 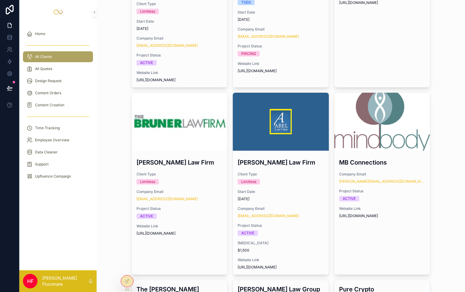 What do you see at coordinates (50, 105) in the screenshot?
I see `span: Content Creation` at bounding box center [50, 105].